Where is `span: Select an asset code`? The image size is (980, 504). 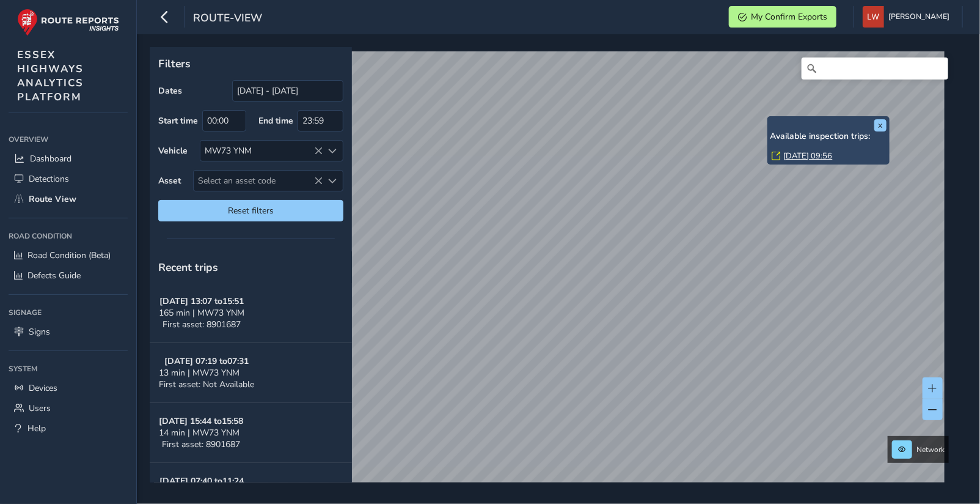 span: Select an asset code is located at coordinates (258, 180).